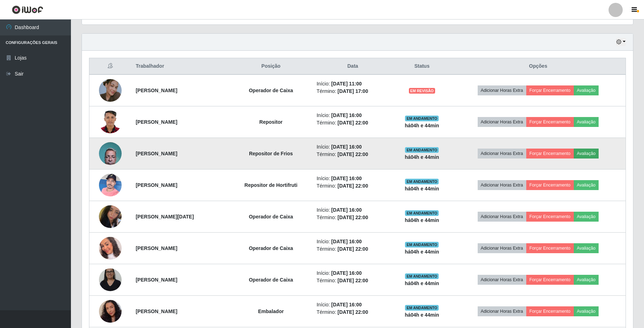  What do you see at coordinates (271, 154) in the screenshot?
I see `strong: Repositor de Frios` at bounding box center [271, 154].